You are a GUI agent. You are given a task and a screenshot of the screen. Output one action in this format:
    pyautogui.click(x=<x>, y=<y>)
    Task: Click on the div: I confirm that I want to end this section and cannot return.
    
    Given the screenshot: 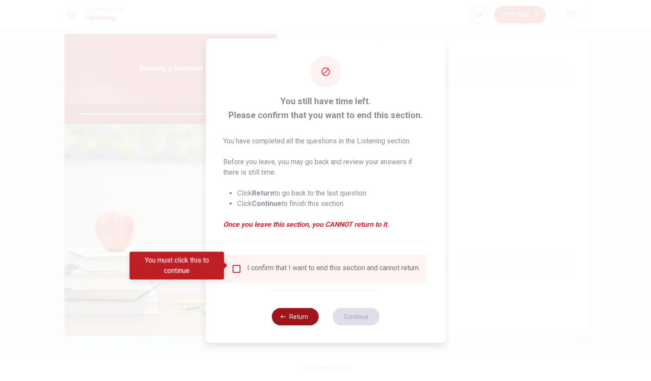 What is the action you would take?
    pyautogui.click(x=333, y=269)
    